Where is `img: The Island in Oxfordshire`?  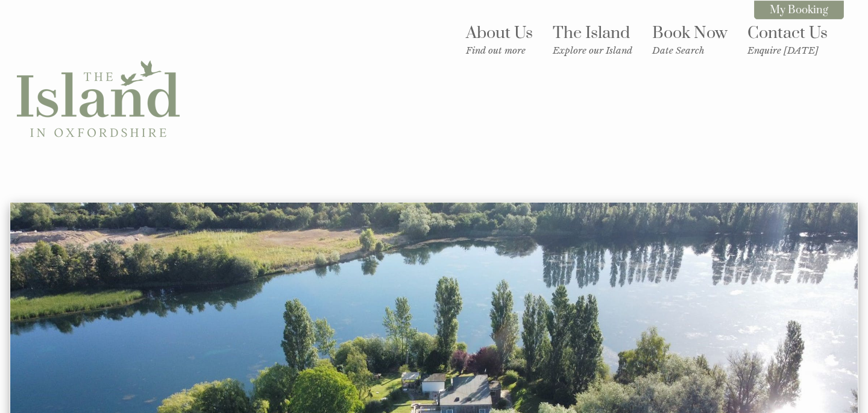 img: The Island in Oxfordshire is located at coordinates (98, 99).